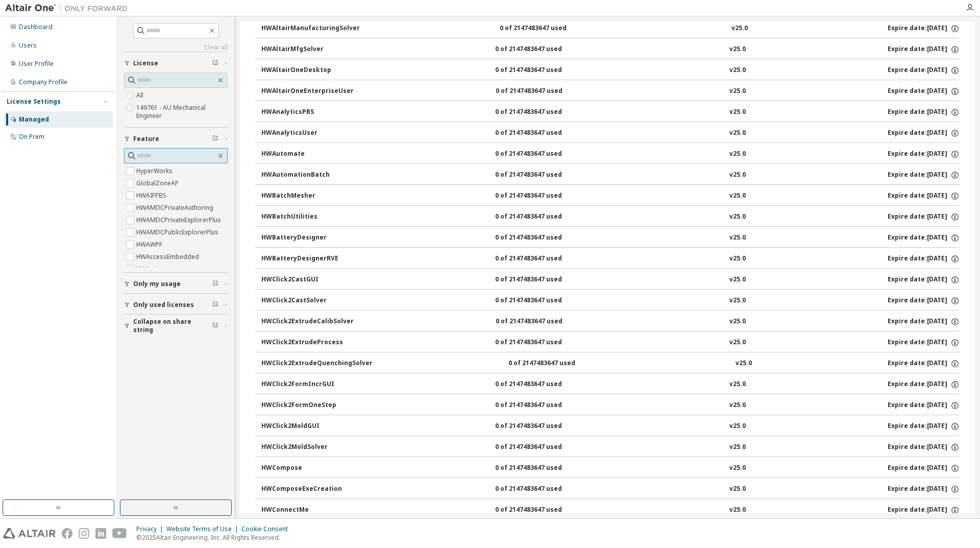  What do you see at coordinates (317, 364) in the screenshot?
I see `div: HWClick2ExtrudeQuenchingSolver` at bounding box center [317, 364].